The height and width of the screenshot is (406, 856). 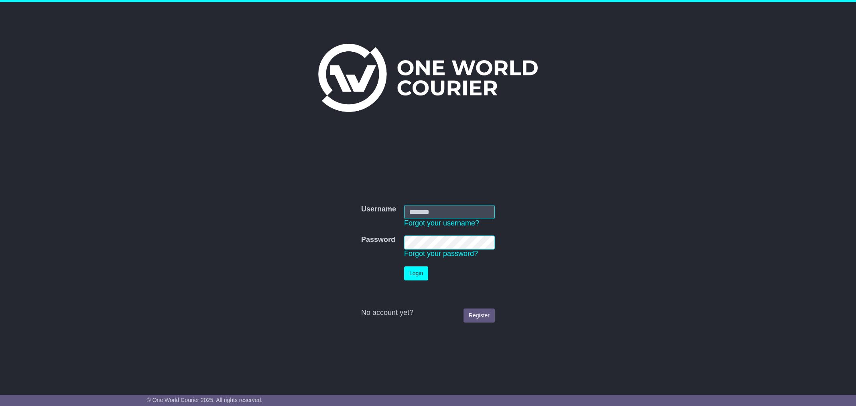 I want to click on a: Register, so click(x=479, y=316).